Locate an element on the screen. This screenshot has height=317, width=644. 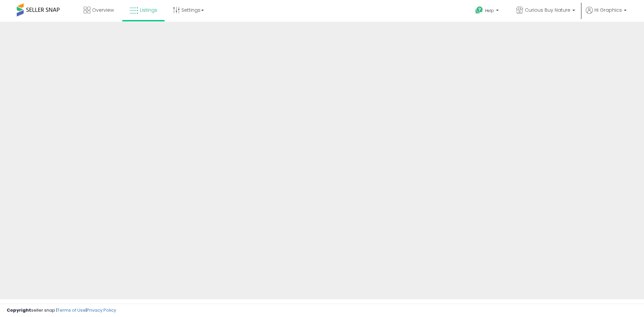
i: Get Help is located at coordinates (479, 10).